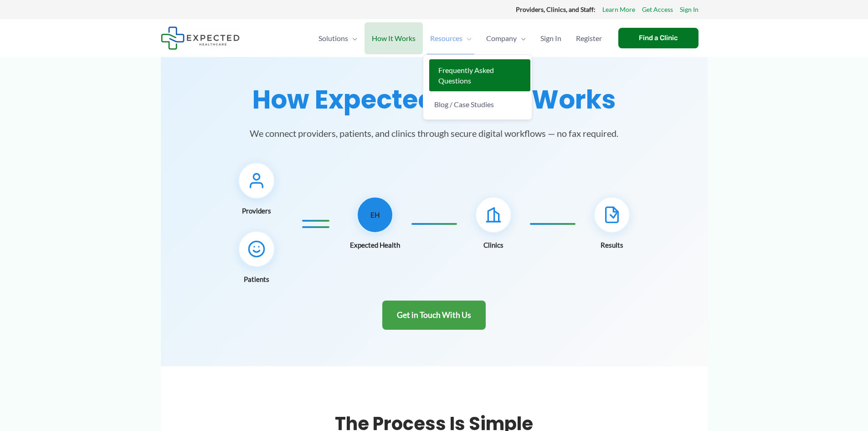  Describe the element at coordinates (589, 38) in the screenshot. I see `span: Register` at that location.